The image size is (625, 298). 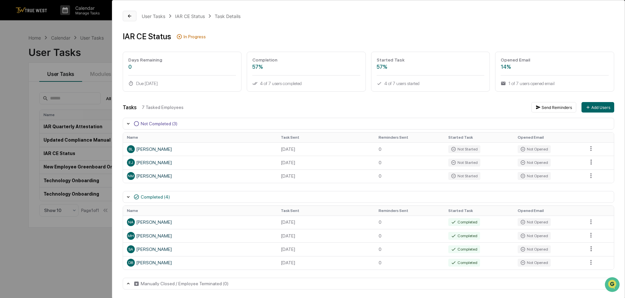 What do you see at coordinates (184, 284) in the screenshot?
I see `div: Manually Closed / Employee Terminated (0)` at bounding box center [184, 284].